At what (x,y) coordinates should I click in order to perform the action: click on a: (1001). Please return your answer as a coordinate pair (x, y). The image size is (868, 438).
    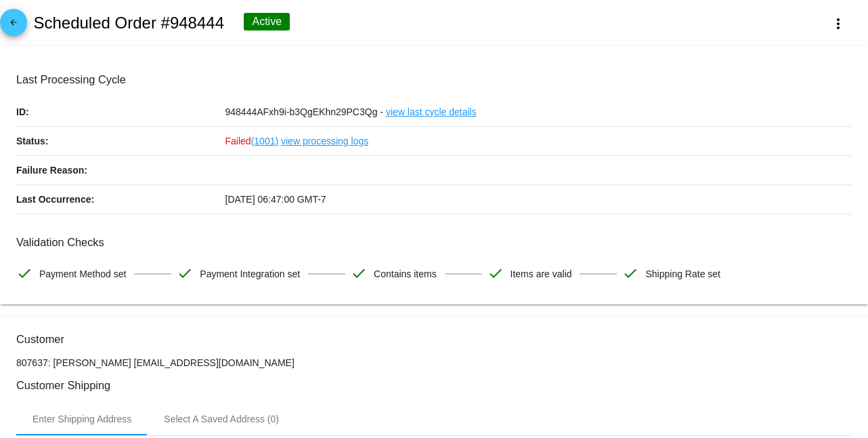
    Looking at the image, I should click on (265, 141).